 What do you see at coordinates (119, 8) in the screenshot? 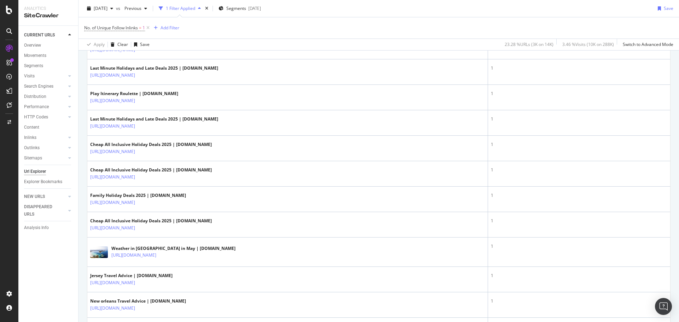
I see `span: vs` at bounding box center [119, 8].